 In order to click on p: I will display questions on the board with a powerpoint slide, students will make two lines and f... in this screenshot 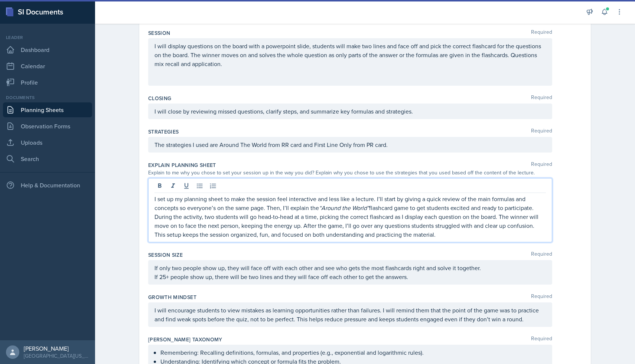, I will do `click(350, 55)`.